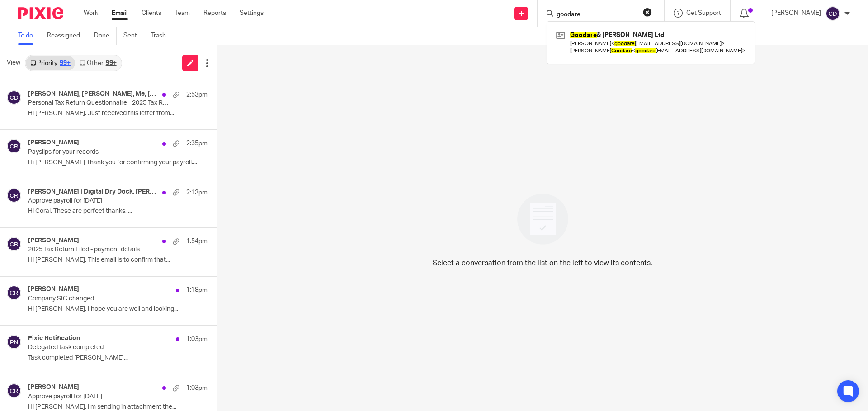 This screenshot has width=868, height=411. What do you see at coordinates (197, 193) in the screenshot?
I see `p: 2:13pm` at bounding box center [197, 193].